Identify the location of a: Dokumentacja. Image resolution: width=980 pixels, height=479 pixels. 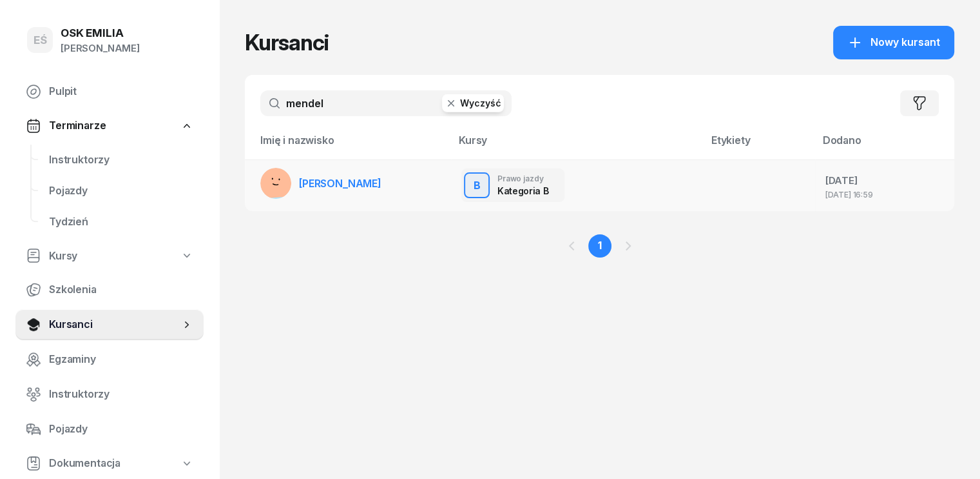
(109, 463).